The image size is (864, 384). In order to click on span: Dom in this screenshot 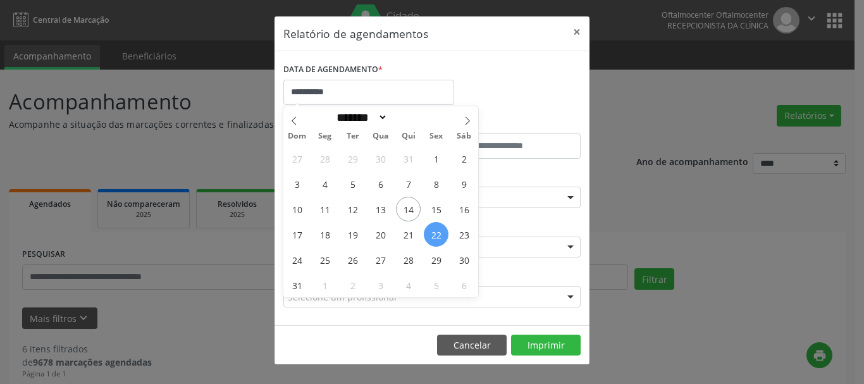, I will do `click(297, 136)`.